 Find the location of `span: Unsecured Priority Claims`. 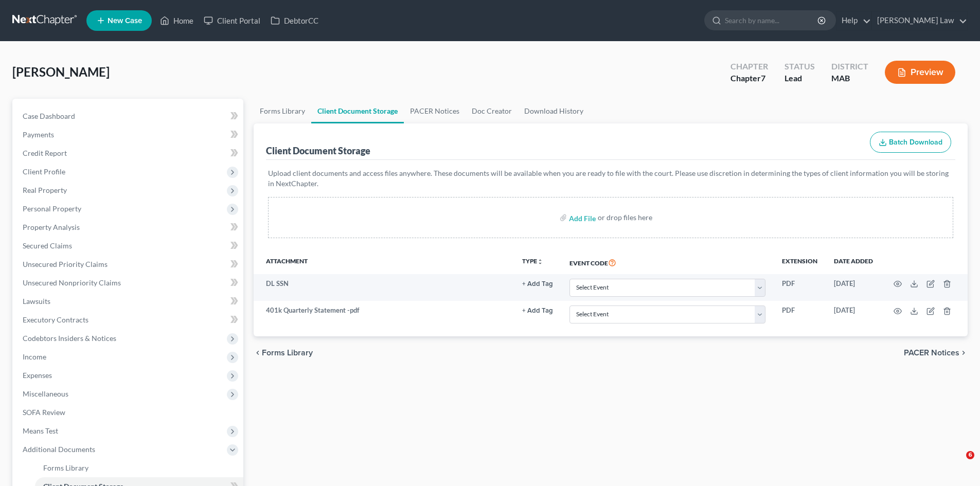

span: Unsecured Priority Claims is located at coordinates (65, 263).